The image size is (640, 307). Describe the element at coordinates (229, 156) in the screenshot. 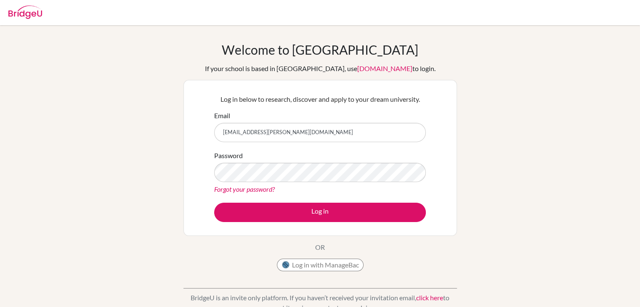

I see `label: Password` at that location.